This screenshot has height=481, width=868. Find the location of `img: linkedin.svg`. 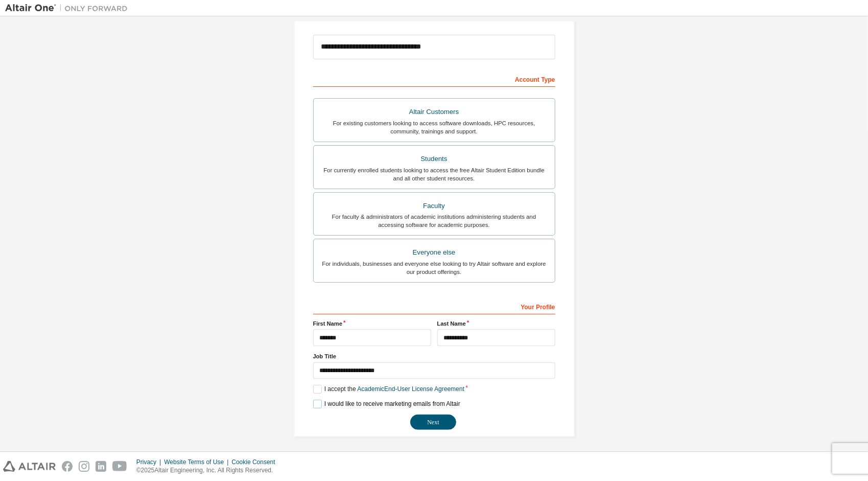

img: linkedin.svg is located at coordinates (101, 466).